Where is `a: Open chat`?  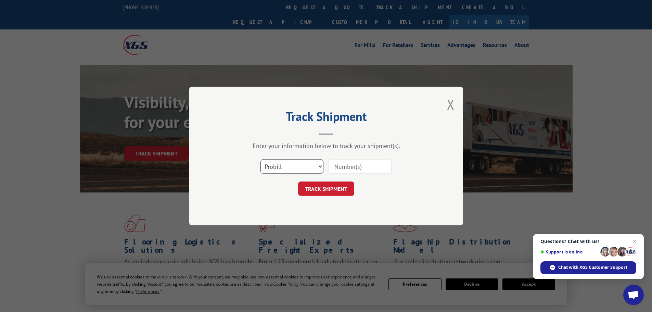
a: Open chat is located at coordinates (634, 295).